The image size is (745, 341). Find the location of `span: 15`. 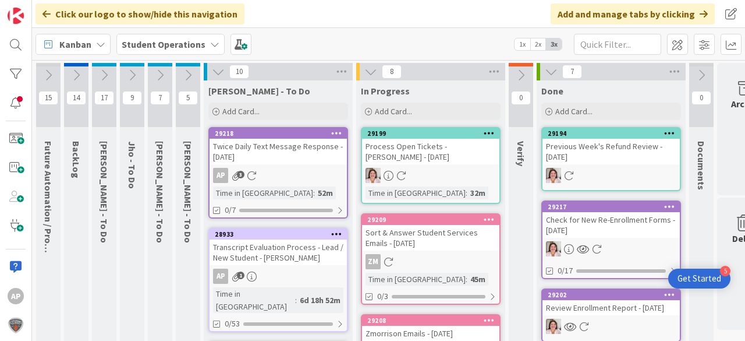

span: 15 is located at coordinates (48, 98).